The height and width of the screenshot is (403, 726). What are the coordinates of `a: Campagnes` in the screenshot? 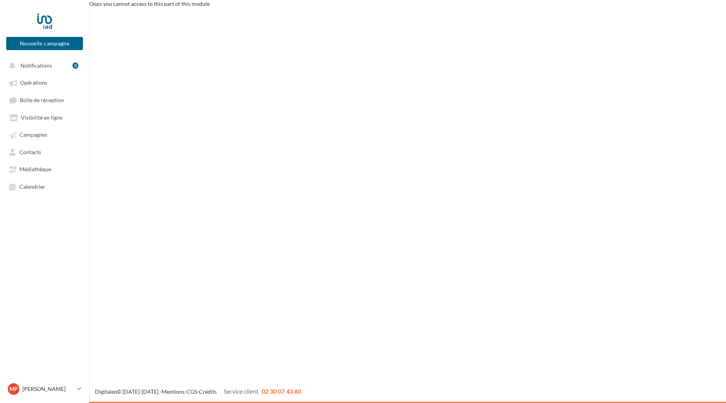 It's located at (45, 134).